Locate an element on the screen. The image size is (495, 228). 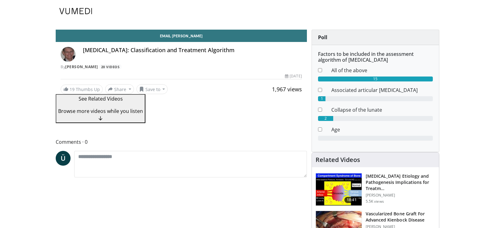
span: Ü is located at coordinates (63, 159).